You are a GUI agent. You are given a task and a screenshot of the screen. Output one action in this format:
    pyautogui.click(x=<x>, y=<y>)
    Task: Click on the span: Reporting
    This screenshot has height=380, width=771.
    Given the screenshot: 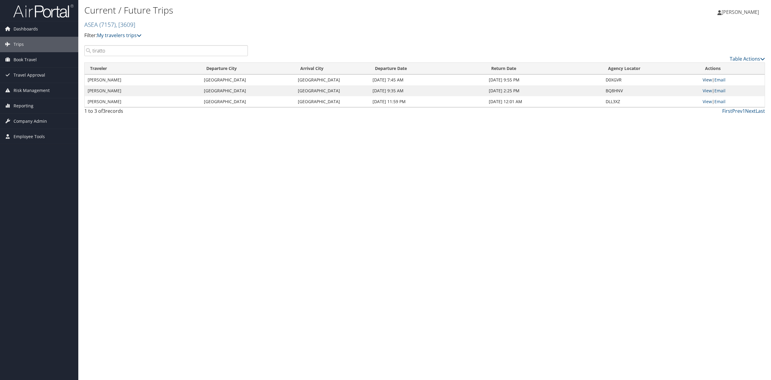 What is the action you would take?
    pyautogui.click(x=24, y=106)
    